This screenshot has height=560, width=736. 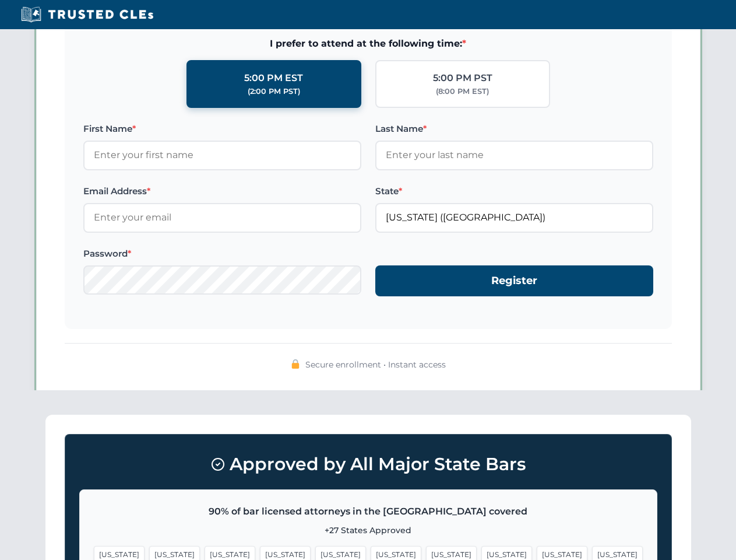 I want to click on input: Enter your email, so click(x=222, y=217).